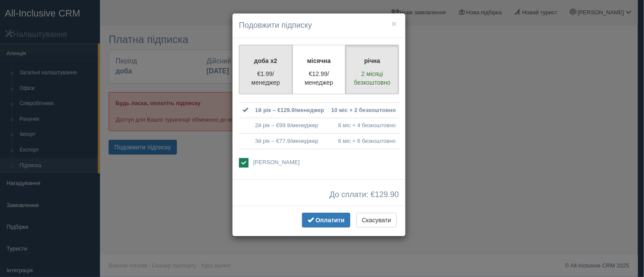 The width and height of the screenshot is (644, 277). Describe the element at coordinates (290, 110) in the screenshot. I see `td: 1й рік – €129.9/менеджер` at that location.